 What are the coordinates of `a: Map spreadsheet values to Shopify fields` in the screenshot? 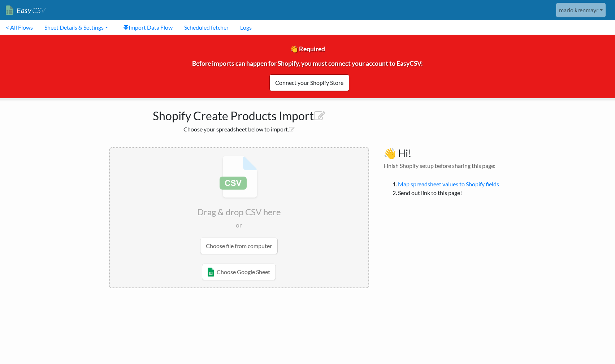 It's located at (449, 184).